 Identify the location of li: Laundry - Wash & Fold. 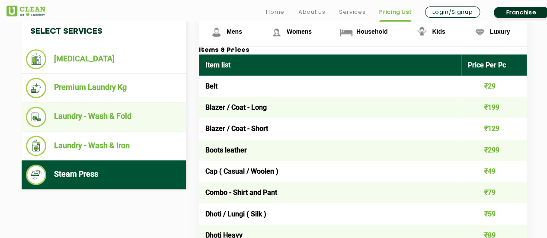
(104, 117).